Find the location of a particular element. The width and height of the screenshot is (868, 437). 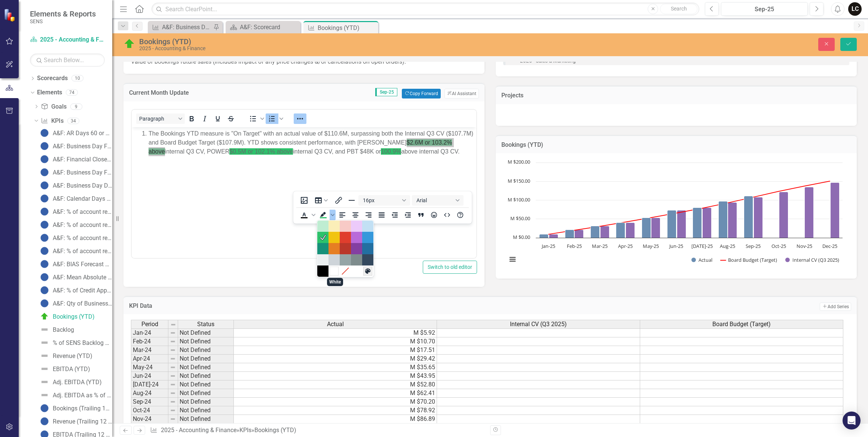

button: Align right is located at coordinates (369, 215).